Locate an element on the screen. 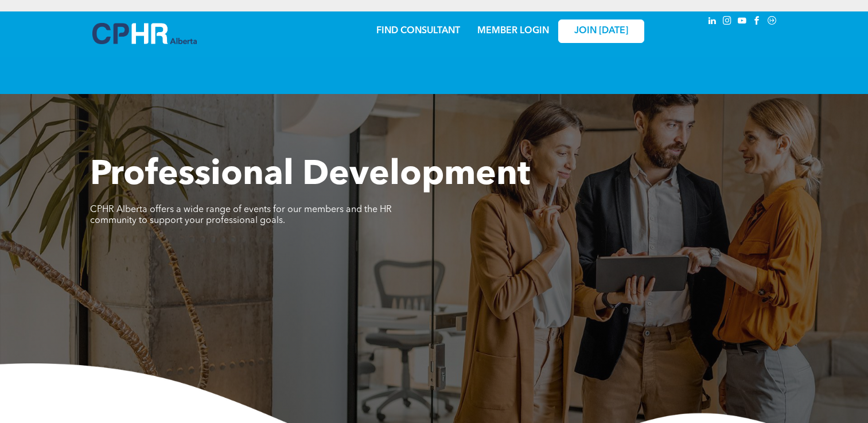 Image resolution: width=868 pixels, height=423 pixels. span: Professional Development is located at coordinates (309, 175).